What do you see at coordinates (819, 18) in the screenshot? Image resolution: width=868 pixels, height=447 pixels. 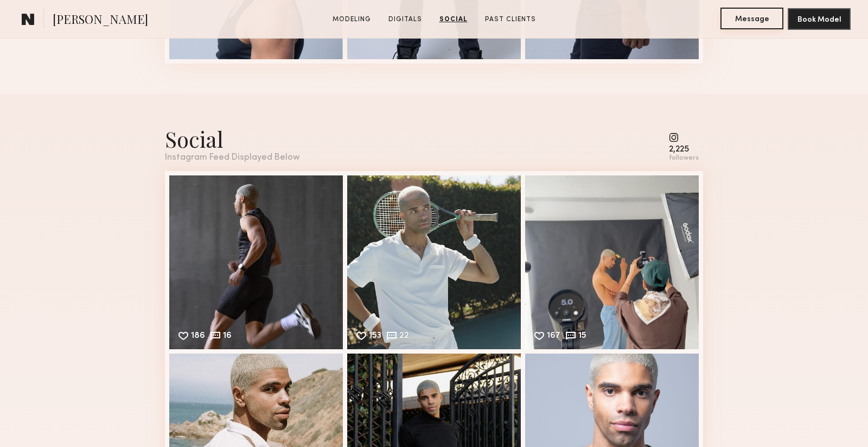 I see `a: Book Model` at bounding box center [819, 18].